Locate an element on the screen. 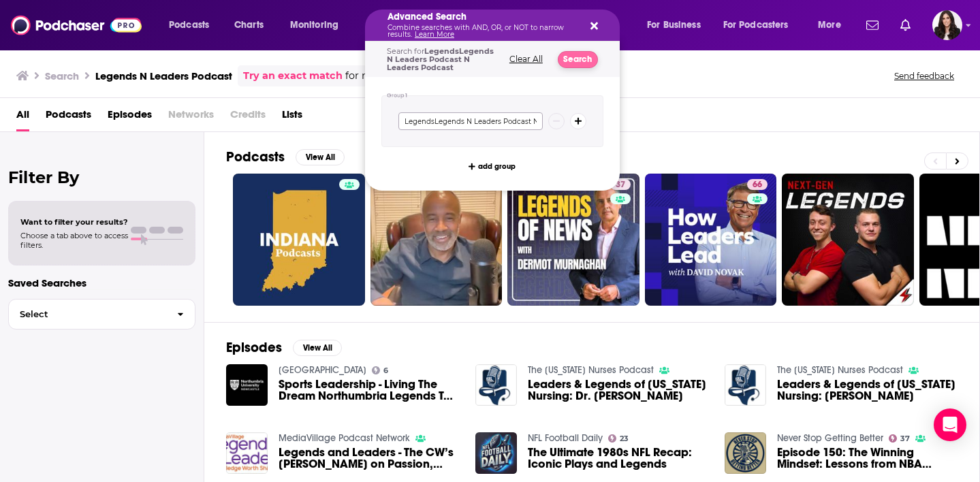  span: For Business is located at coordinates (673, 25).